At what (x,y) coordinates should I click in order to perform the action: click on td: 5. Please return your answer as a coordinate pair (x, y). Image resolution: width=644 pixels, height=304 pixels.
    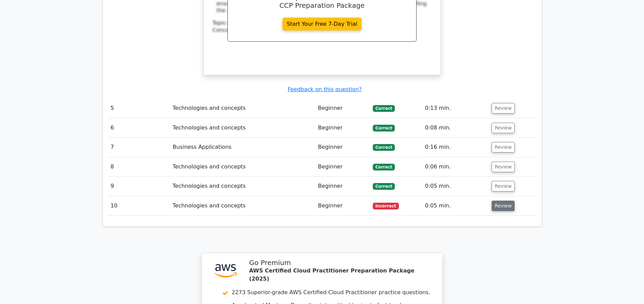
    Looking at the image, I should click on (139, 108).